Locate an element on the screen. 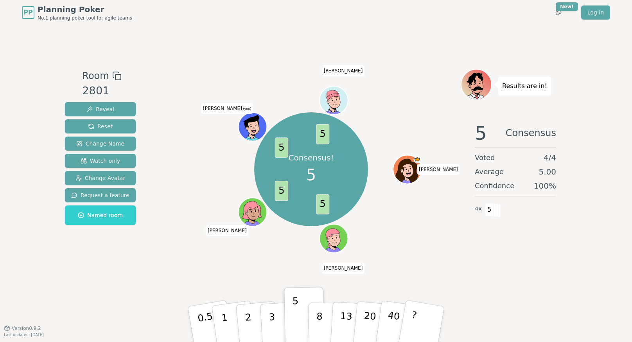 This screenshot has width=632, height=342. span: Average is located at coordinates (489, 172).